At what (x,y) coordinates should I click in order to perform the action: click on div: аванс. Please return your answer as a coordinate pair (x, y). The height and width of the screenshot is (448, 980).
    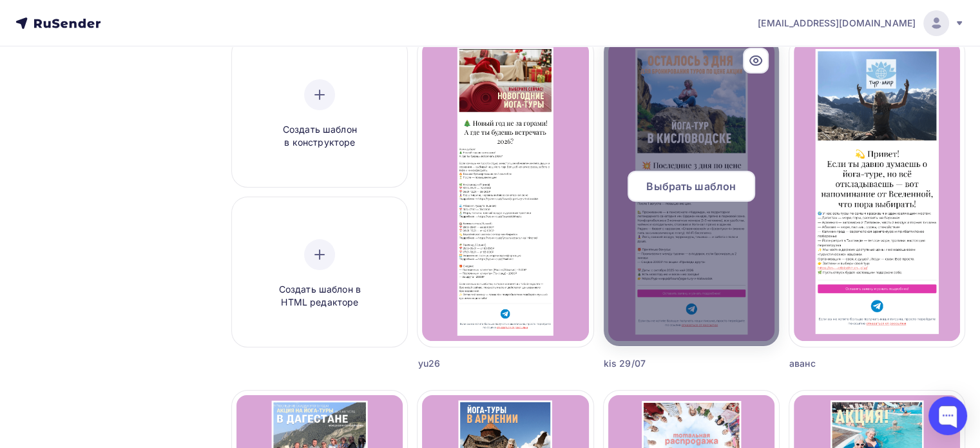
    Looking at the image, I should click on (856, 364).